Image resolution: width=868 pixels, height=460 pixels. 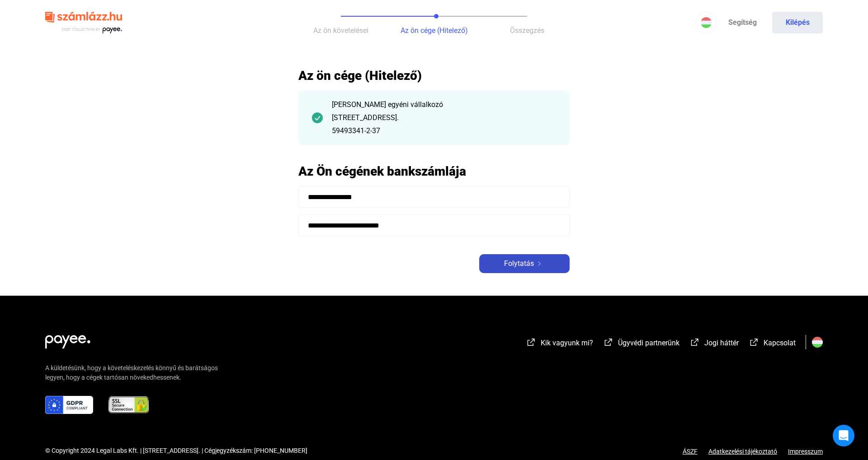 What do you see at coordinates (690, 452) in the screenshot?
I see `a: ÁSZF` at bounding box center [690, 452].